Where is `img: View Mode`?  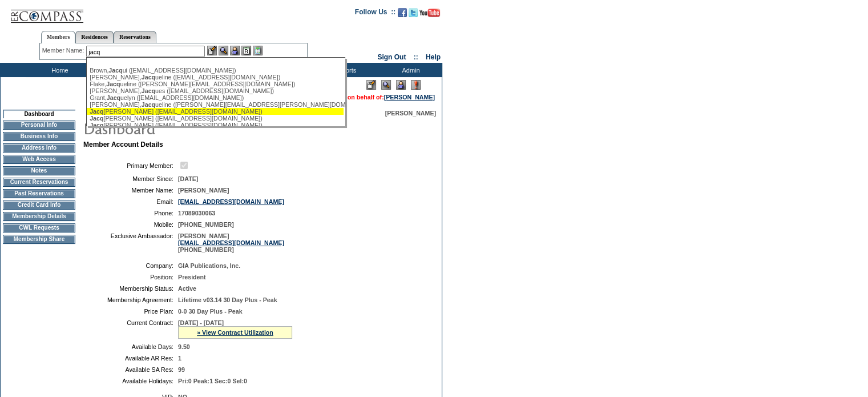
img: View Mode is located at coordinates (386, 84).